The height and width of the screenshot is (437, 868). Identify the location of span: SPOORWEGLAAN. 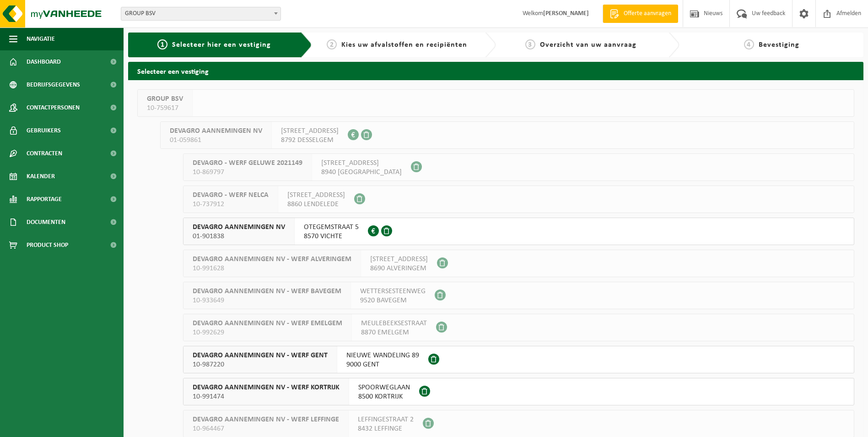
(384, 387).